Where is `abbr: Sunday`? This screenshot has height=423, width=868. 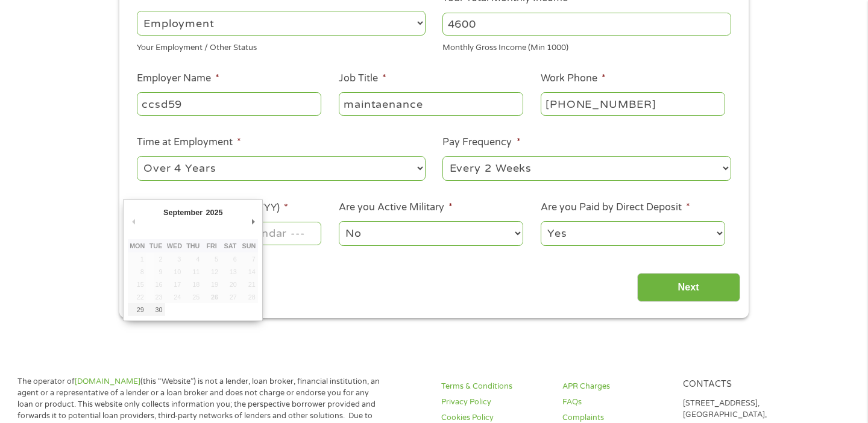 abbr: Sunday is located at coordinates (248, 246).